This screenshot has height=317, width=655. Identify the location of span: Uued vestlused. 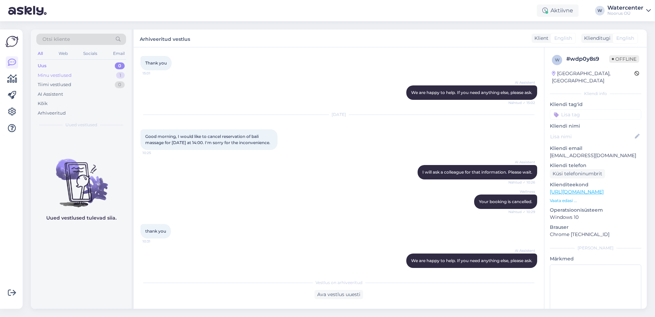
(81, 125).